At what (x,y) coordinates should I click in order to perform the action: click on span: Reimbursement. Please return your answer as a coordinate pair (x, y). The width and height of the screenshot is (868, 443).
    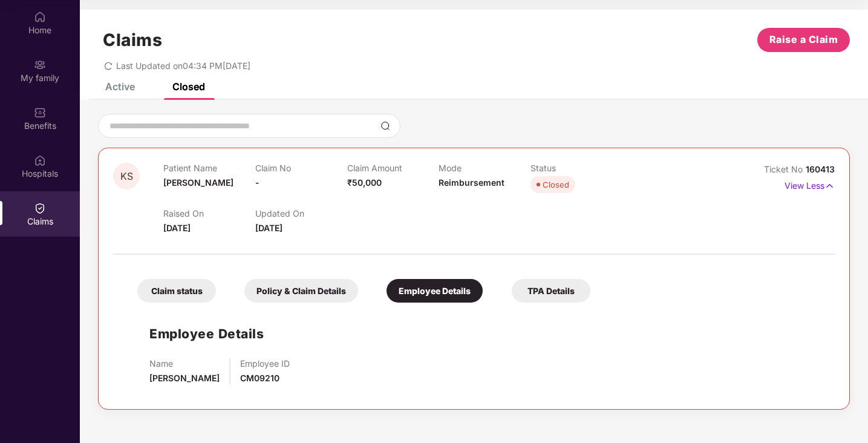
    Looking at the image, I should click on (471, 182).